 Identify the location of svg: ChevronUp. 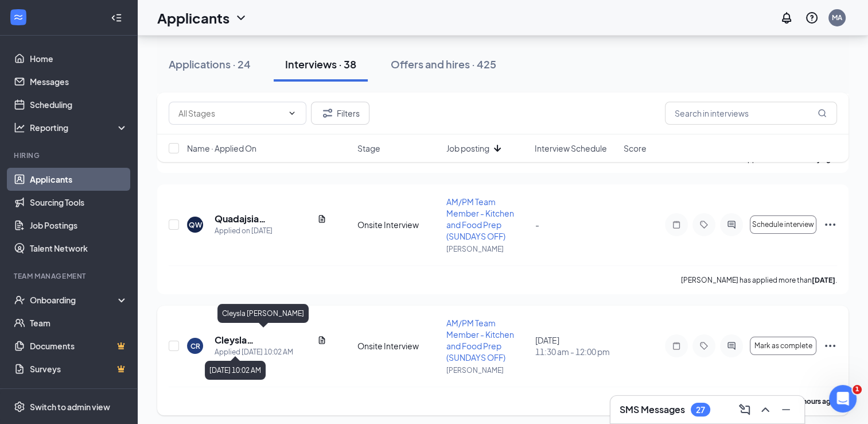
(766, 409).